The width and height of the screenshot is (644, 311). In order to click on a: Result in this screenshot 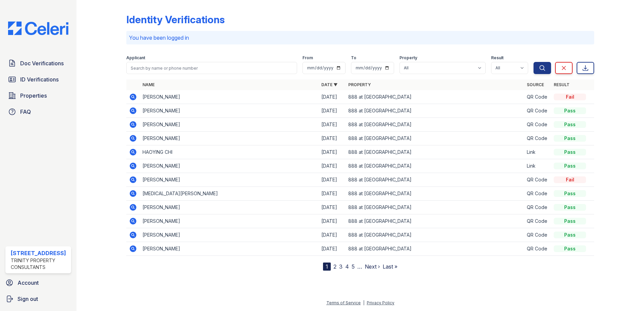, I will do `click(562, 85)`.